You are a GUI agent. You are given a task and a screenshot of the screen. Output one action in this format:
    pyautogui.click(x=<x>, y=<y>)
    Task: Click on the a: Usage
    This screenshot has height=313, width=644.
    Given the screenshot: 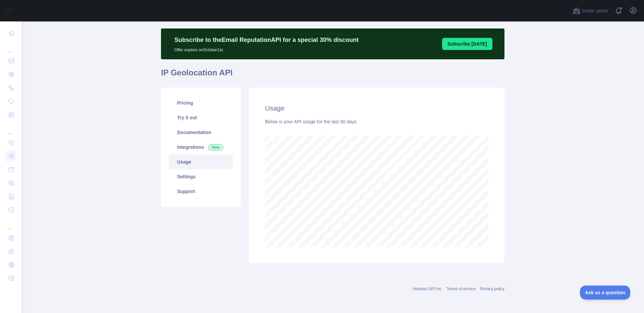 What is the action you would take?
    pyautogui.click(x=201, y=162)
    